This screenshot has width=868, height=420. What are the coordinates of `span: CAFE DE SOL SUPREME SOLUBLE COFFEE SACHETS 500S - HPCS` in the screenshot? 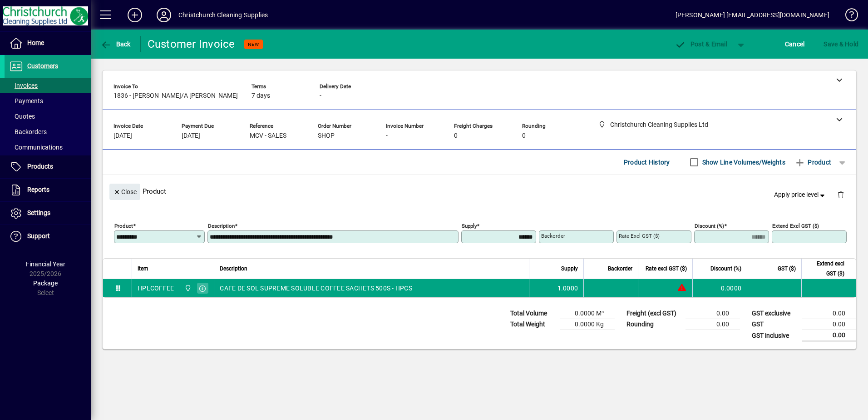 It's located at (316, 288).